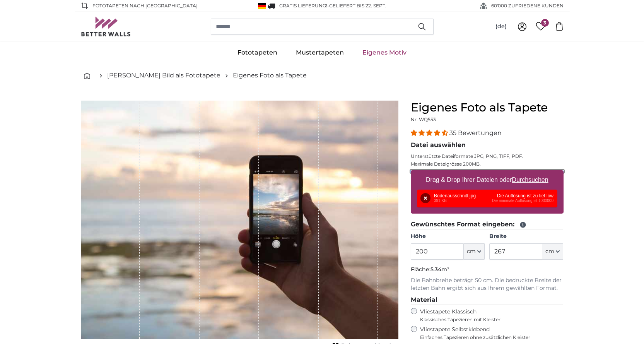 This screenshot has height=344, width=644. Describe the element at coordinates (487, 225) in the screenshot. I see `legend: Gewünschtes Format eingeben:` at that location.